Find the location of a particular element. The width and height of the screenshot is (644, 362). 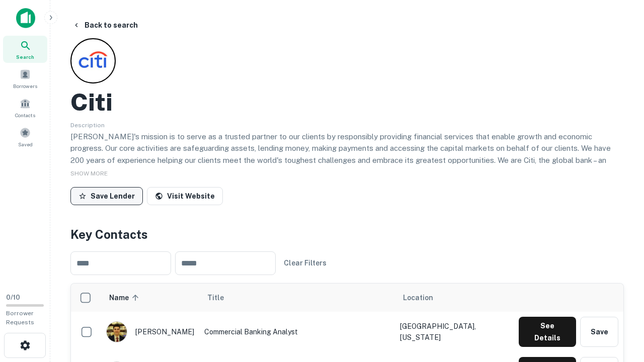

span: Borrower Requests is located at coordinates (20, 318).